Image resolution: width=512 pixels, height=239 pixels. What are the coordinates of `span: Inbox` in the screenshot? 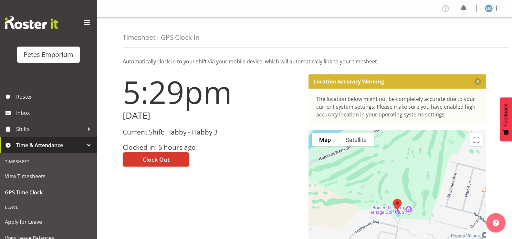 It's located at (55, 113).